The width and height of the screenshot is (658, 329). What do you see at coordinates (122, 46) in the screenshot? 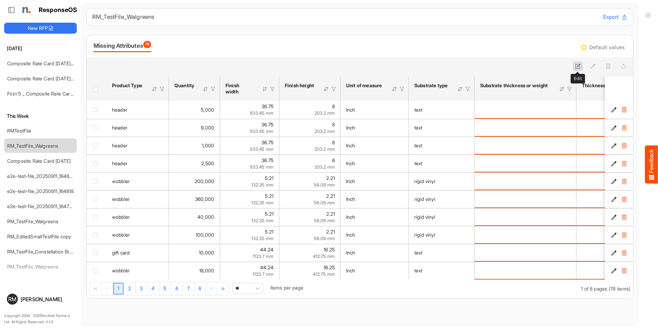
I see `div: Missing Attributes` at bounding box center [122, 46].